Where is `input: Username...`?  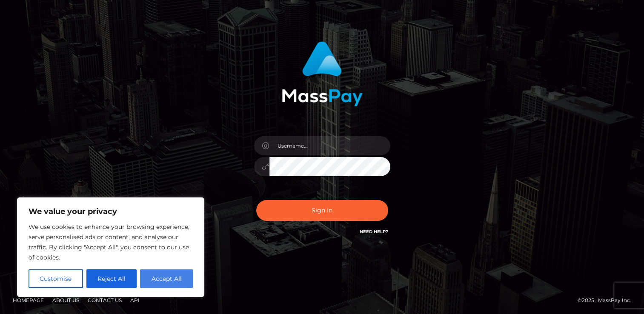 input: Username... is located at coordinates (330, 146).